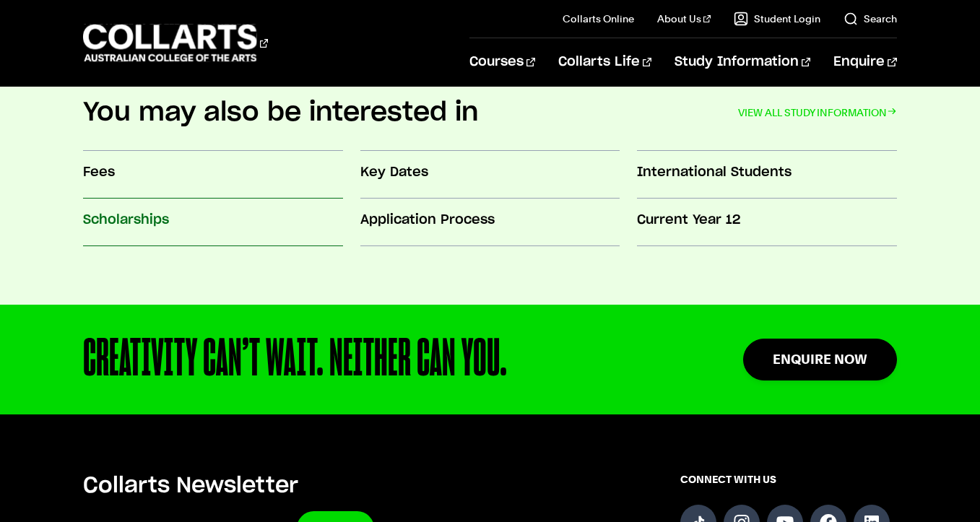 This screenshot has height=522, width=980. I want to click on div: Go to homepage, so click(176, 42).